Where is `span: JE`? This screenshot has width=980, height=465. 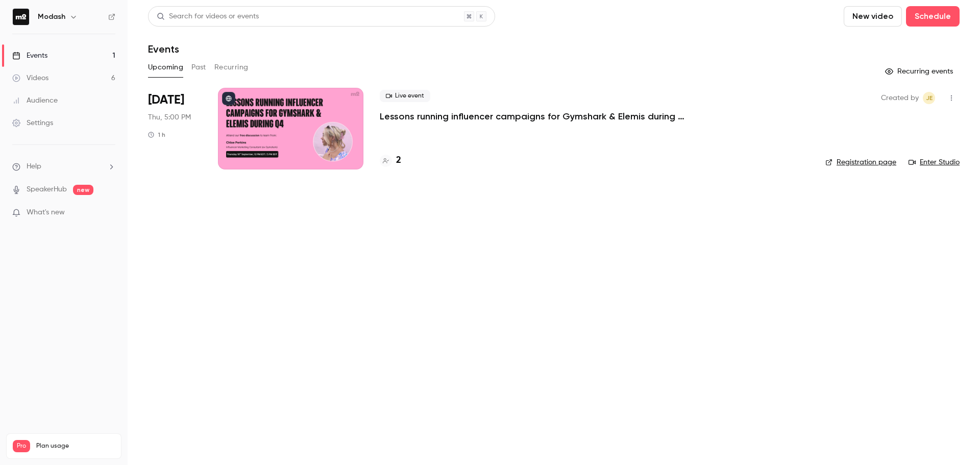
span: JE is located at coordinates (929, 98).